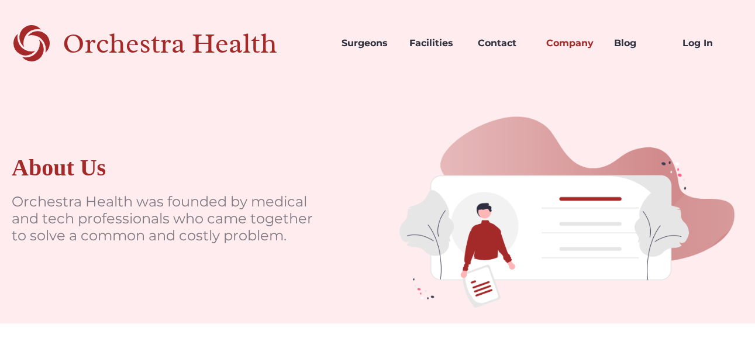  What do you see at coordinates (707, 43) in the screenshot?
I see `a: Log In` at bounding box center [707, 43].